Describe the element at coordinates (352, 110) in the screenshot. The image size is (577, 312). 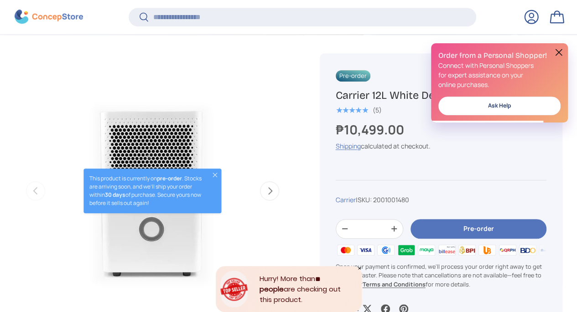
I see `div: 5.0 out of 5.0 stars` at that location.